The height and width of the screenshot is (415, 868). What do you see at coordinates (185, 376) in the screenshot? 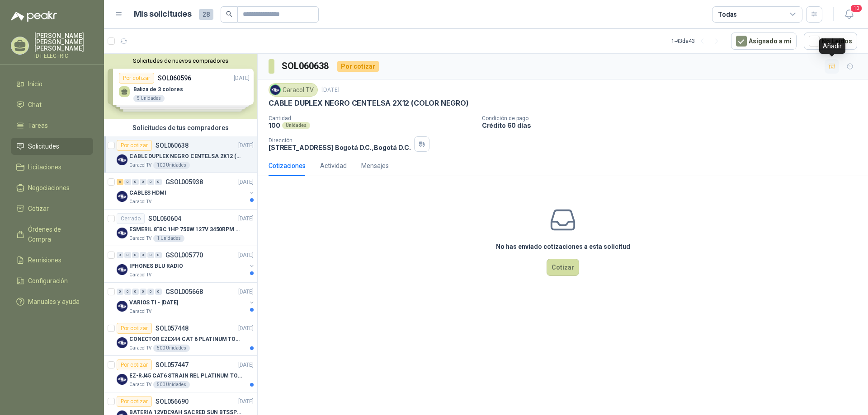
I see `p: EZ-RJ45 CAT6 STRAIN REL PLATINUM TOOLS` at bounding box center [185, 376].